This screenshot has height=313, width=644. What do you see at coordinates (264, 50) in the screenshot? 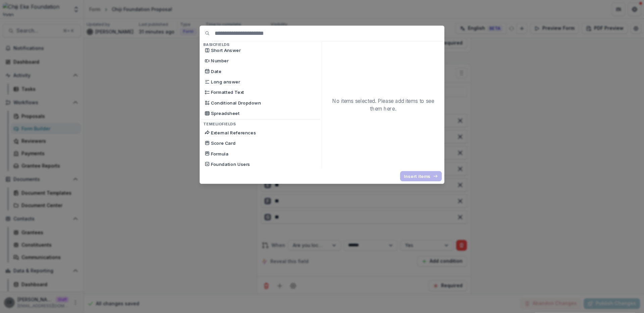
I see `p: Short Answer` at bounding box center [264, 50].